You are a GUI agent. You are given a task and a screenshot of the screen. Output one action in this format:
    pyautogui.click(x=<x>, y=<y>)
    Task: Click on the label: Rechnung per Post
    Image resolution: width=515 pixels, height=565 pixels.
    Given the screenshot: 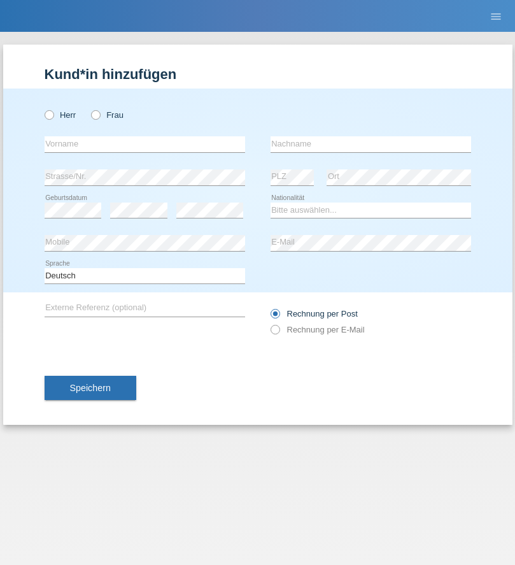 What is the action you would take?
    pyautogui.click(x=314, y=313)
    